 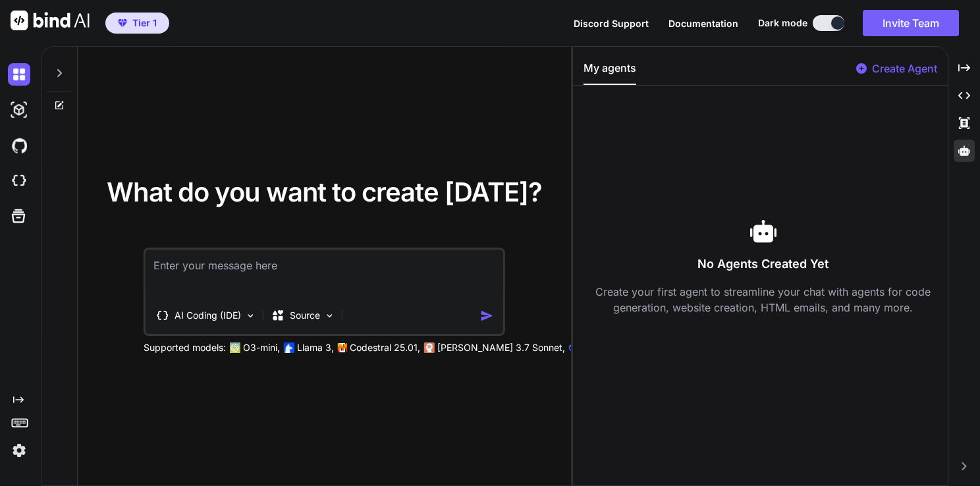 What do you see at coordinates (486, 315) in the screenshot?
I see `img: icon` at bounding box center [486, 315].